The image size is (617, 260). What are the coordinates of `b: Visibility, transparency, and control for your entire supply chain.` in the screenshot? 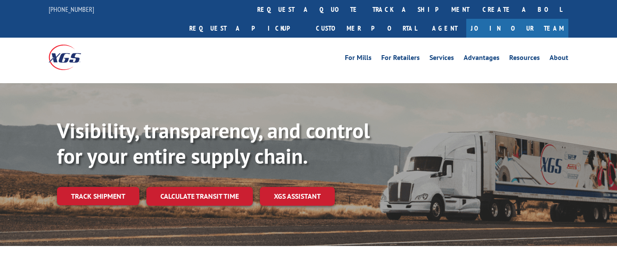 It's located at (214, 143).